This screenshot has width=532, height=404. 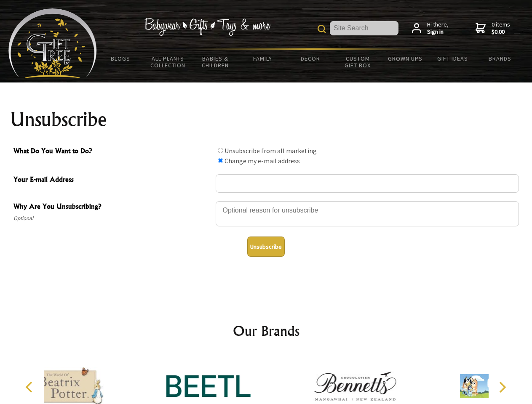 What do you see at coordinates (120, 59) in the screenshot?
I see `a: BLOGS` at bounding box center [120, 59].